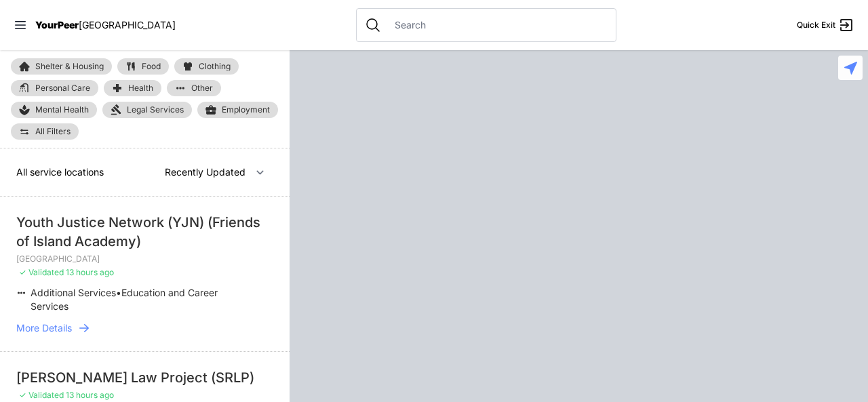  Describe the element at coordinates (144, 329) in the screenshot. I see `a: More Details` at that location.